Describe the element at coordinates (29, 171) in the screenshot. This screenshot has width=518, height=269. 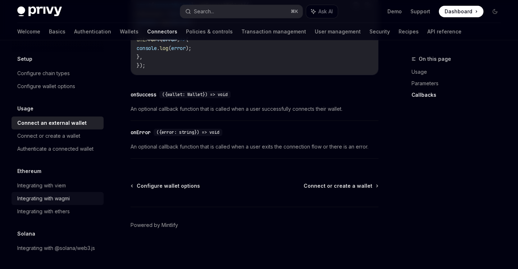
I see `h5: Ethereum` at that location.